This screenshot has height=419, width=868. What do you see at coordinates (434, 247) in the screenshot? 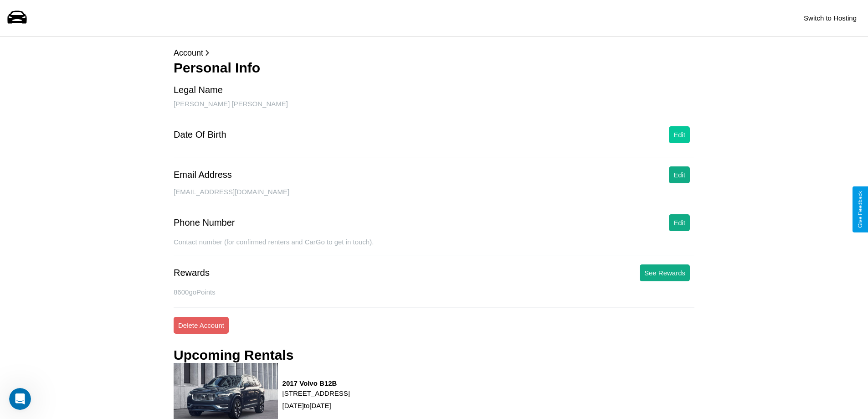
I see `div: Contact number (for confirmed renters and CarGo to get in touch).` at bounding box center [434, 247].